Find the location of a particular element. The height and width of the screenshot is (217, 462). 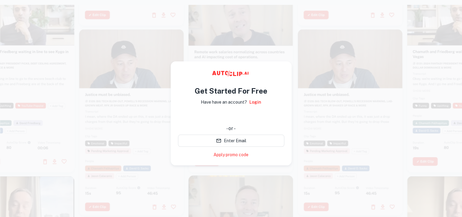

a: Apply promo code is located at coordinates (231, 155).